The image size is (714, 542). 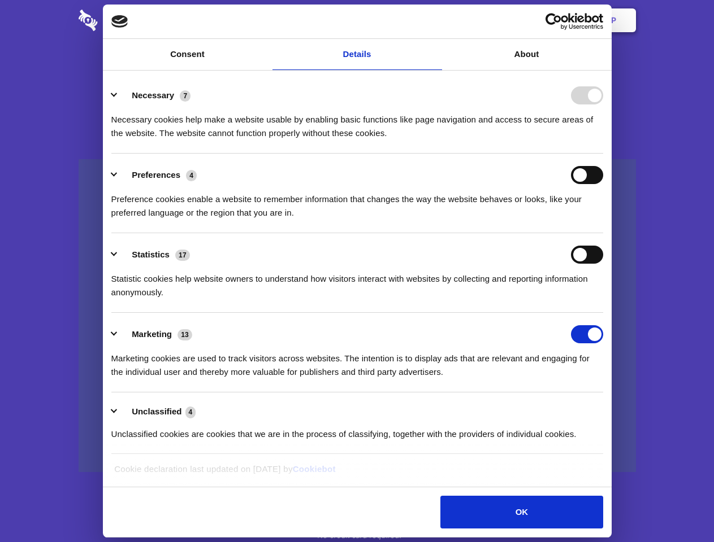 What do you see at coordinates (120, 21) in the screenshot?
I see `img: logo` at bounding box center [120, 21].